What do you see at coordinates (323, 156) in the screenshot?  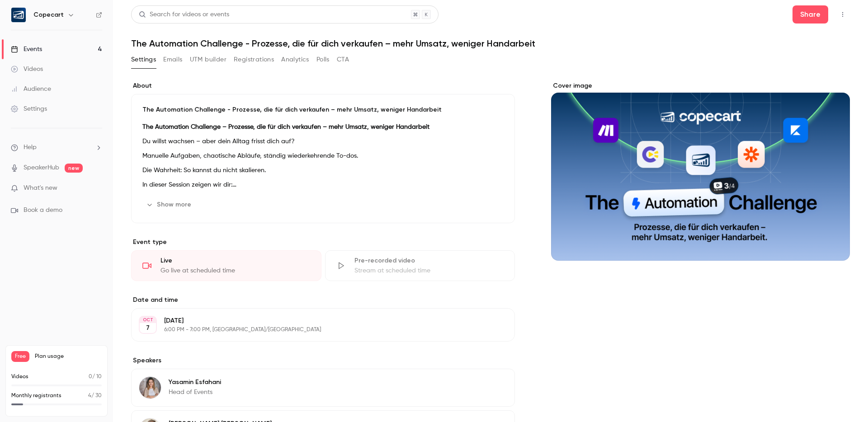 I see `p: Manuelle Aufgaben, chaotische Abläufe, ständig wiederkehrende To-dos.` at bounding box center [323, 156].